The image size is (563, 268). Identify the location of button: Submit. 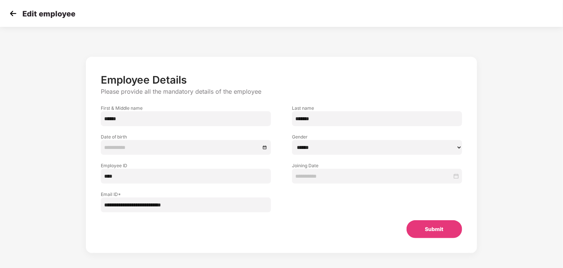
(434, 229).